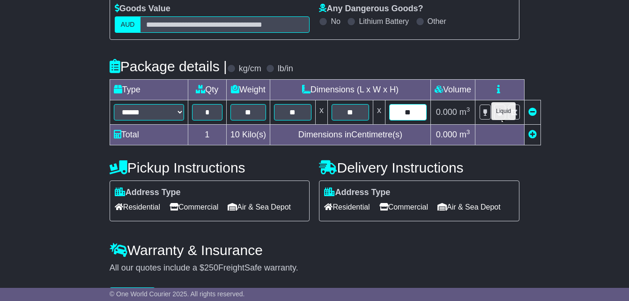 Image resolution: width=629 pixels, height=301 pixels. What do you see at coordinates (504, 111) in the screenshot?
I see `div: Liquid` at bounding box center [504, 111].